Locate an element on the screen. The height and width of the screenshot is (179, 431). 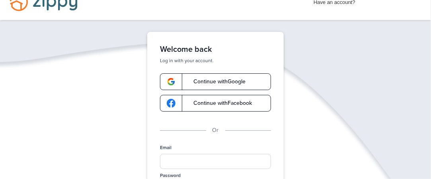
label: Password is located at coordinates (170, 175).